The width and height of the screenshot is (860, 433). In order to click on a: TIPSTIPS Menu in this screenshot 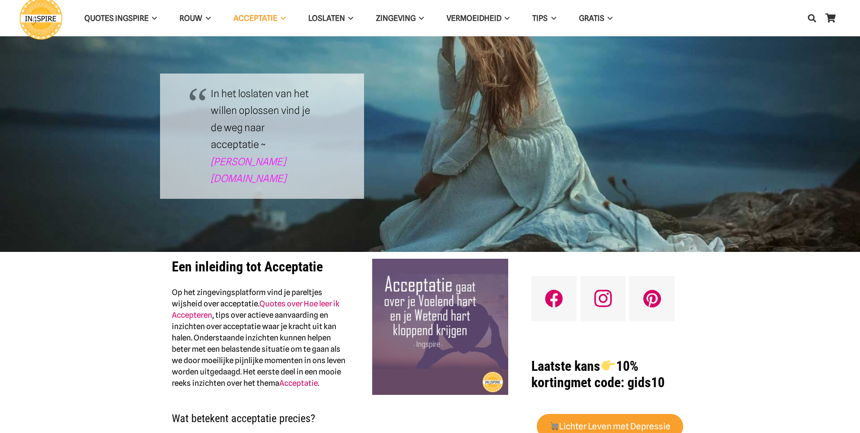, I will do `click(544, 18)`.